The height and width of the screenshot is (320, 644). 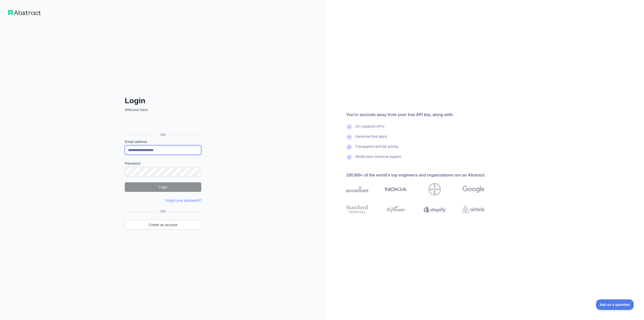 What do you see at coordinates (396, 189) in the screenshot?
I see `img: nokia` at bounding box center [396, 189].